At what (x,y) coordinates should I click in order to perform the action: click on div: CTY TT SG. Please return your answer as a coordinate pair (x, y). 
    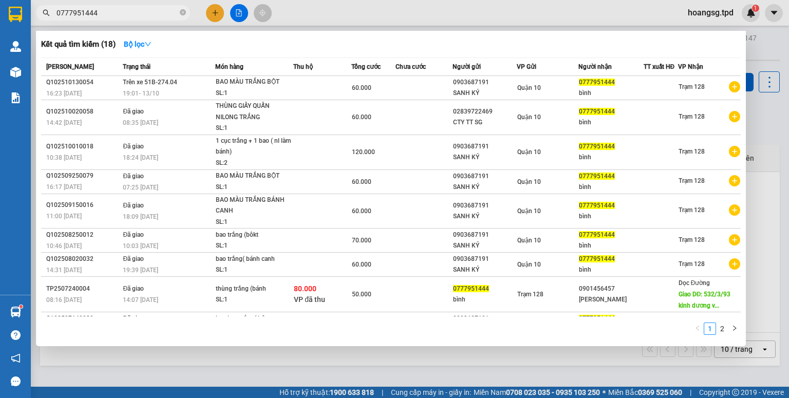
    Looking at the image, I should click on (485, 122).